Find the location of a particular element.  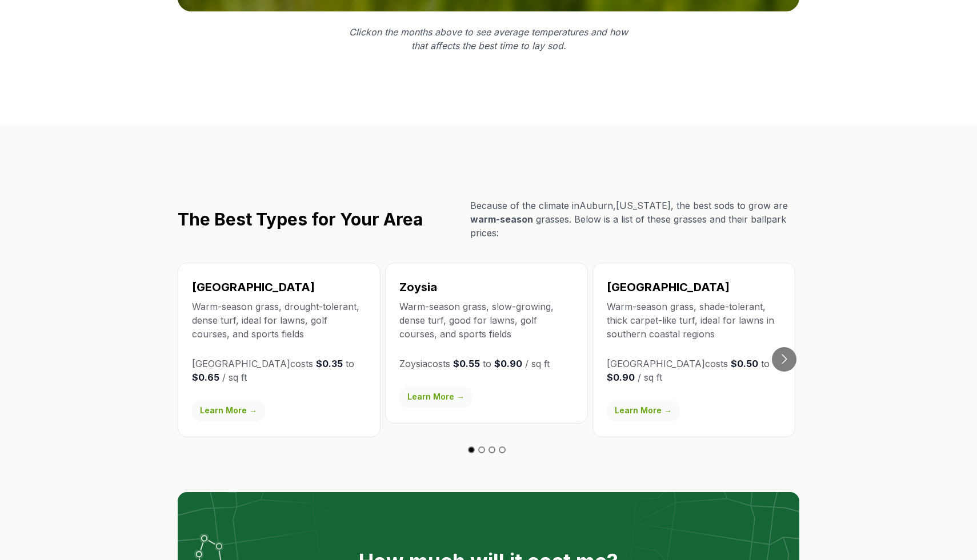

strong: $0.65 is located at coordinates (206, 377).